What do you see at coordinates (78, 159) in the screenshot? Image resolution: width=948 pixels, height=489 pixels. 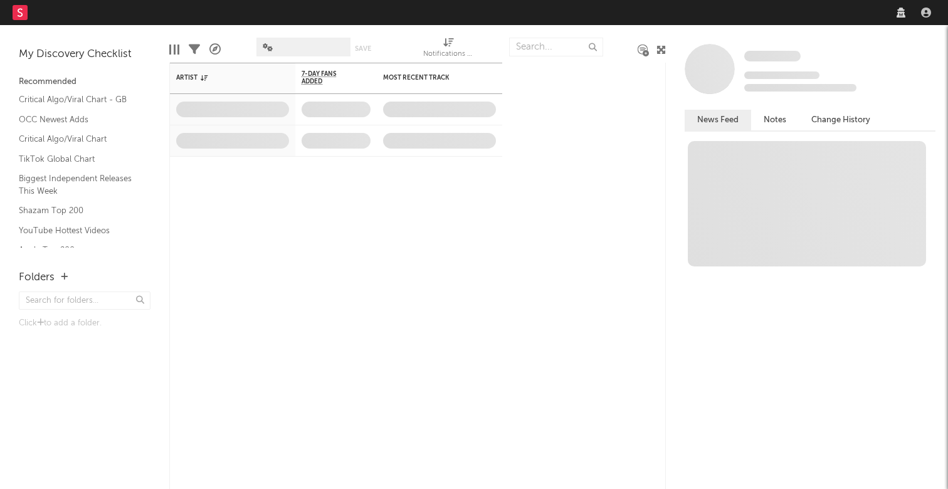 I see `a: TikTok Global Chart` at bounding box center [78, 159].